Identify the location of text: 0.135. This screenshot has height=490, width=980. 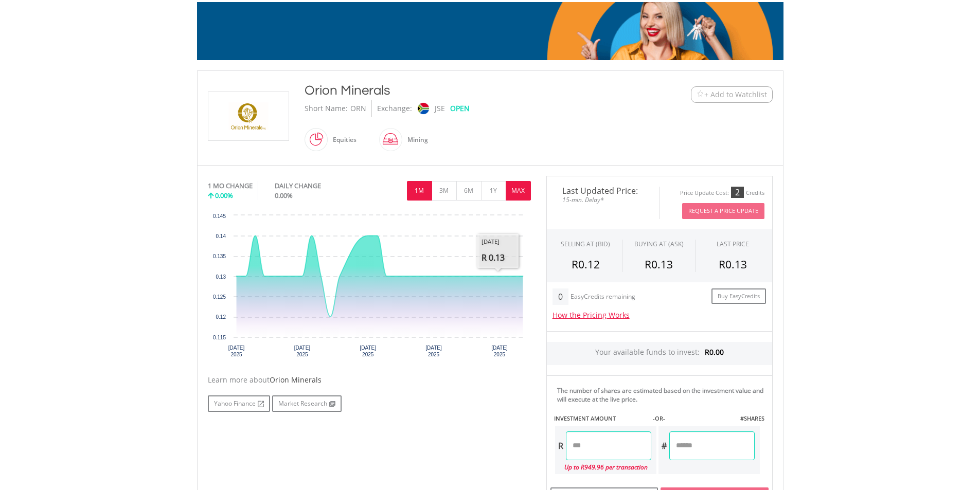
(218, 256).